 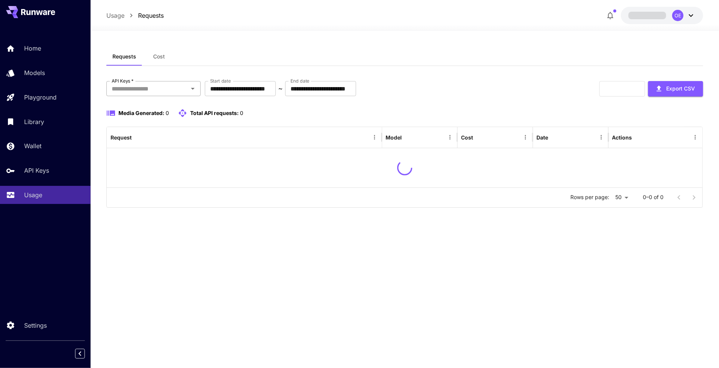 What do you see at coordinates (542, 137) in the screenshot?
I see `div: Date` at bounding box center [542, 137].